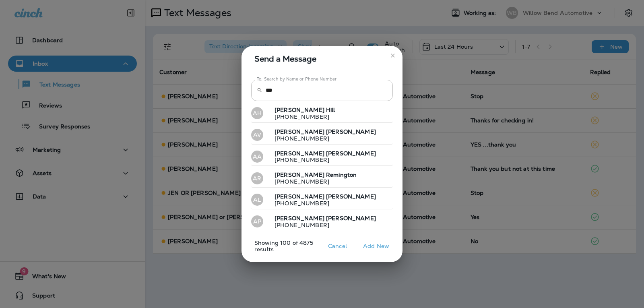 Image resolution: width=644 pixels, height=308 pixels. I want to click on label: To: Search by Name or Phone Number, so click(297, 79).